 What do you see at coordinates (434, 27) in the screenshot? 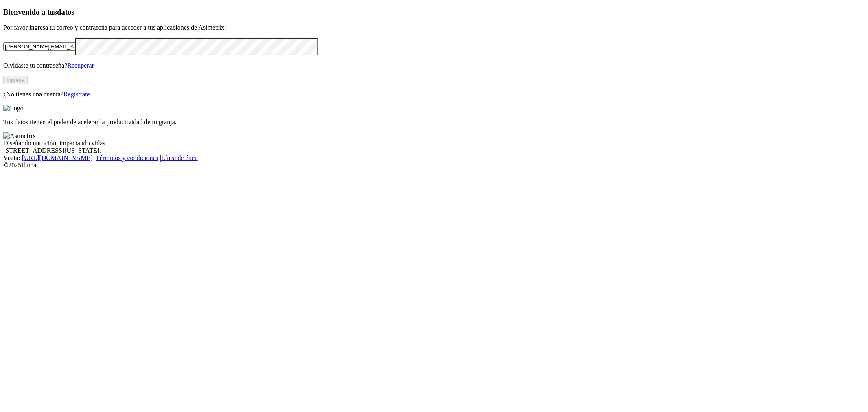
I see `p: Por favor ingresa tu correo y contraseña para acceder a tus aplicaciones de Asimetrix:` at bounding box center [434, 27].